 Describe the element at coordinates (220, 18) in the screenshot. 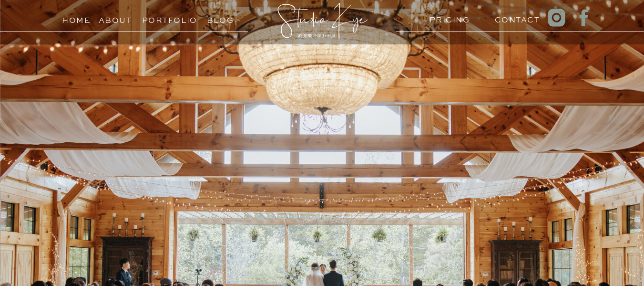

I see `h3: Blog` at that location.